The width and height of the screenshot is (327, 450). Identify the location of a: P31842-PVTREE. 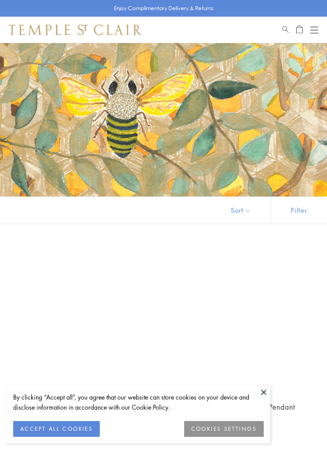
(84, 320).